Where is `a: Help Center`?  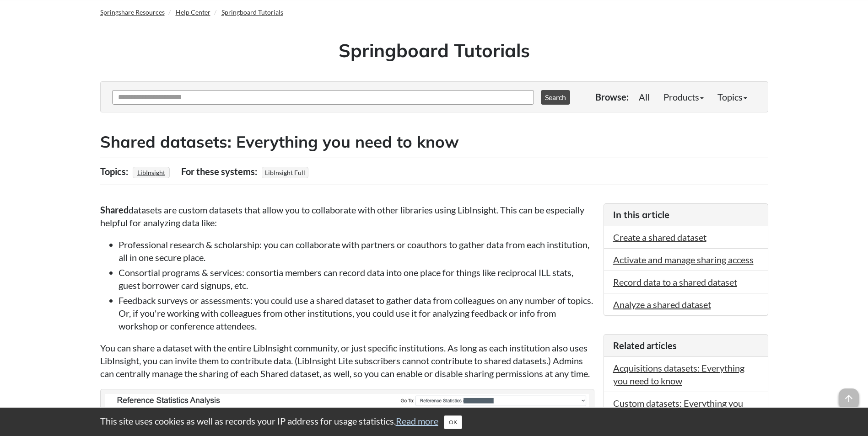
a: Help Center is located at coordinates (193, 12).